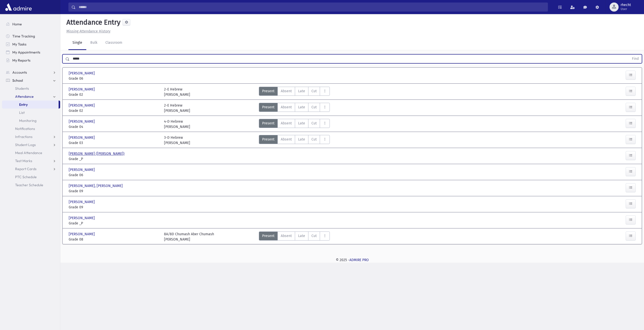 The height and width of the screenshot is (330, 644). Describe the element at coordinates (31, 153) in the screenshot. I see `a: Meal Attendance` at that location.